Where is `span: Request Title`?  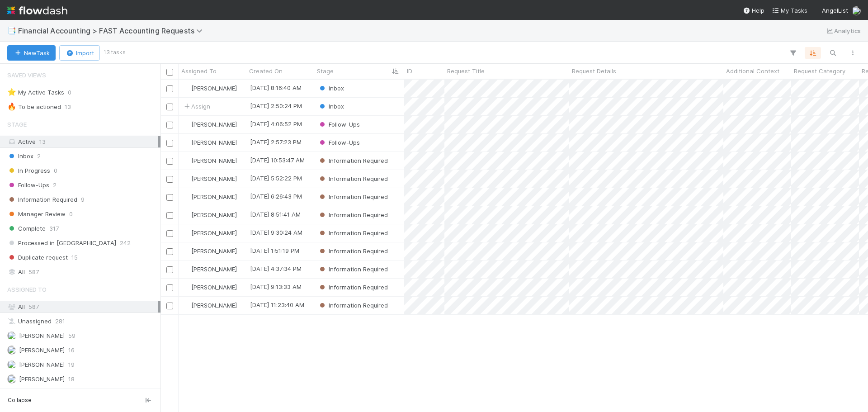
span: Request Title is located at coordinates (466, 71).